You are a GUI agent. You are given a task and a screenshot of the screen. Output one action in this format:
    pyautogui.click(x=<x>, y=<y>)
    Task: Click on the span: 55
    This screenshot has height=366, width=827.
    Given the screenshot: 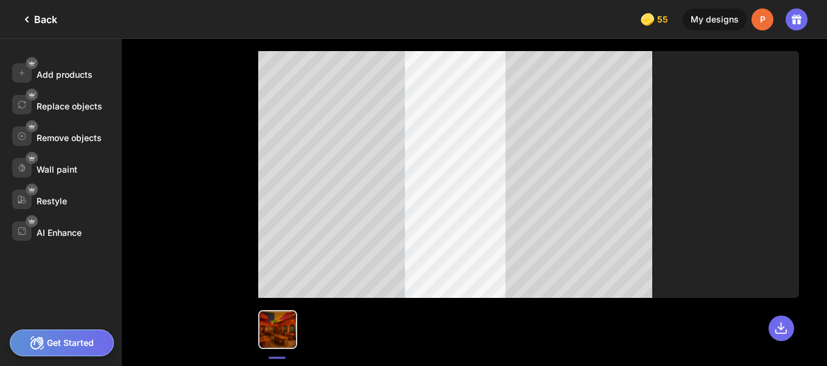 What is the action you would take?
    pyautogui.click(x=664, y=19)
    